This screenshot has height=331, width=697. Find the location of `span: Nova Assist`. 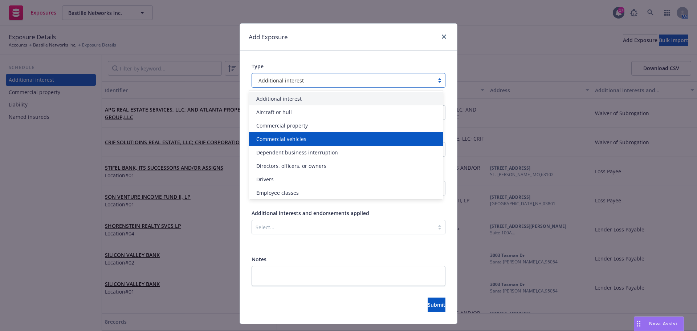

span: Nova Assist is located at coordinates (663, 323).